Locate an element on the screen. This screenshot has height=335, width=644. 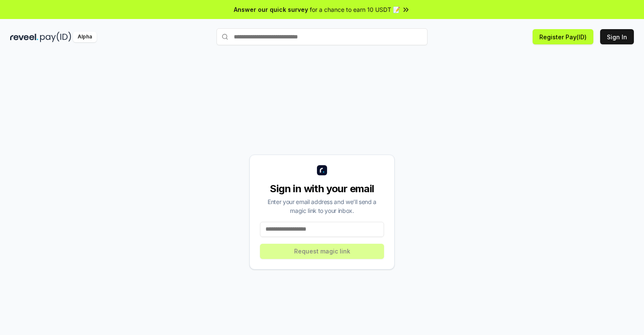
span: for a chance to earn 10 USDT 📝 is located at coordinates (355, 9).